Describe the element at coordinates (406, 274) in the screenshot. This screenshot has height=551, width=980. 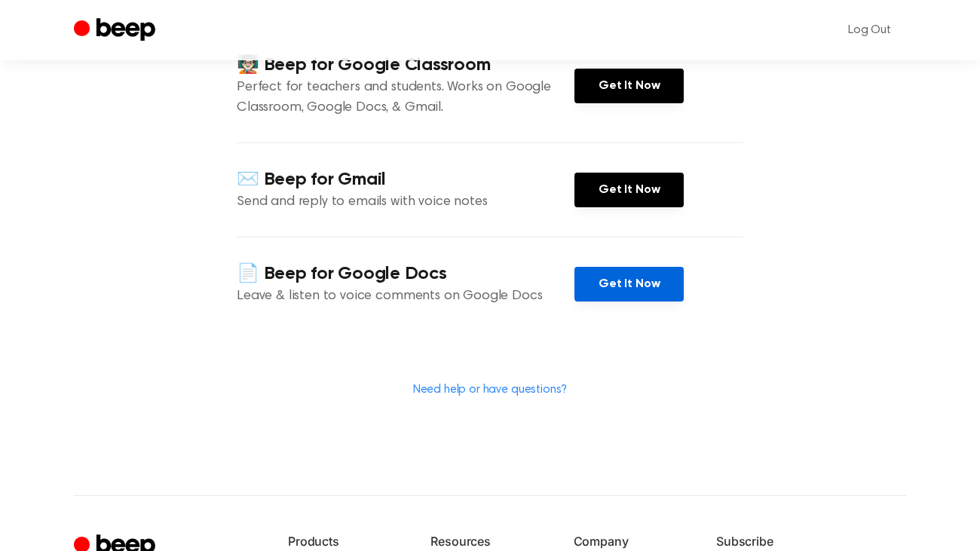
I see `h4: 📄 Beep for Google Docs` at that location.